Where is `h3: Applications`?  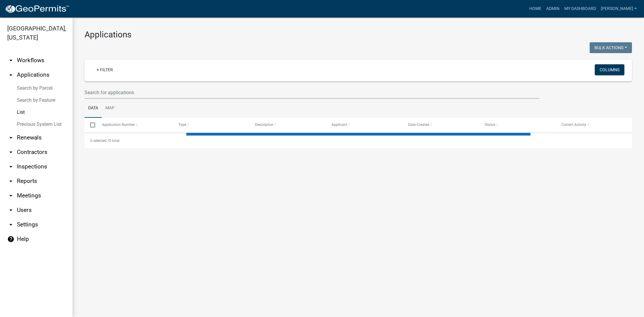
h3: Applications is located at coordinates (358, 35).